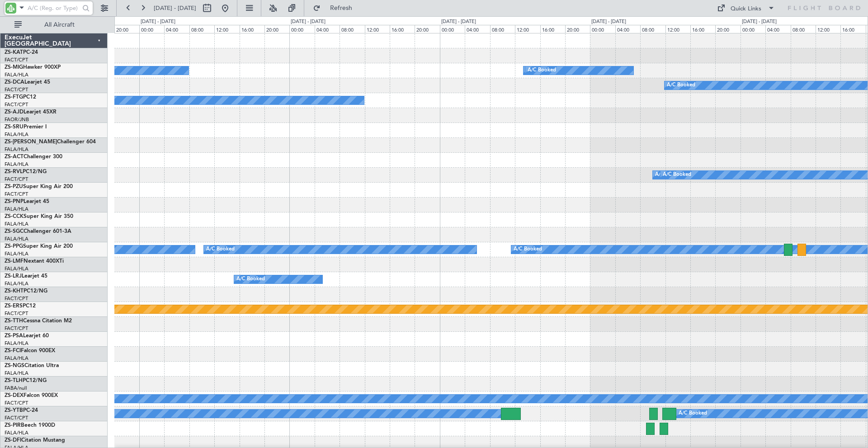 The width and height of the screenshot is (868, 448). Describe the element at coordinates (746, 8) in the screenshot. I see `button: Quick Links` at that location.